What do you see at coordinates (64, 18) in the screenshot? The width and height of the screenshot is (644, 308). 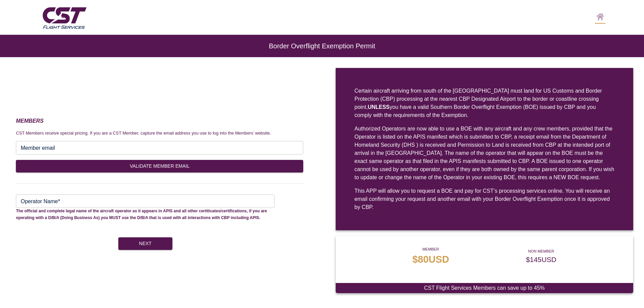 I see `img: CST Flight Services logo` at bounding box center [64, 18].